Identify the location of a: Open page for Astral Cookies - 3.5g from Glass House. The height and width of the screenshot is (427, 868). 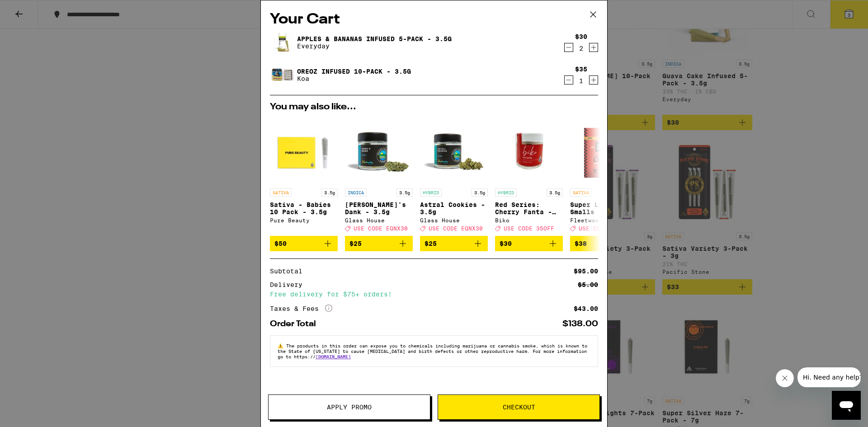
(454, 176).